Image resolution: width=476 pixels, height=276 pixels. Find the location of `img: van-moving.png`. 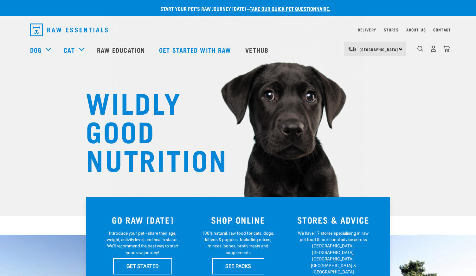

img: van-moving.png is located at coordinates (352, 49).